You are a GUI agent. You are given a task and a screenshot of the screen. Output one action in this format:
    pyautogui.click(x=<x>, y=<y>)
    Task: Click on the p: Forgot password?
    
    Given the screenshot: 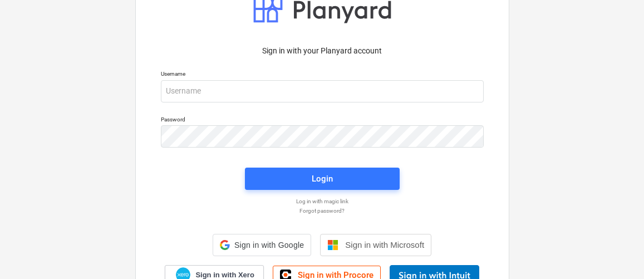 What is the action you would take?
    pyautogui.click(x=323, y=211)
    